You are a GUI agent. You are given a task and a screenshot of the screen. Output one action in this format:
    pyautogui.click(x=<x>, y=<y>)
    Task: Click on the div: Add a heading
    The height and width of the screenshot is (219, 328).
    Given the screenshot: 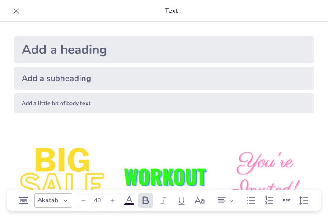 What is the action you would take?
    pyautogui.click(x=164, y=50)
    